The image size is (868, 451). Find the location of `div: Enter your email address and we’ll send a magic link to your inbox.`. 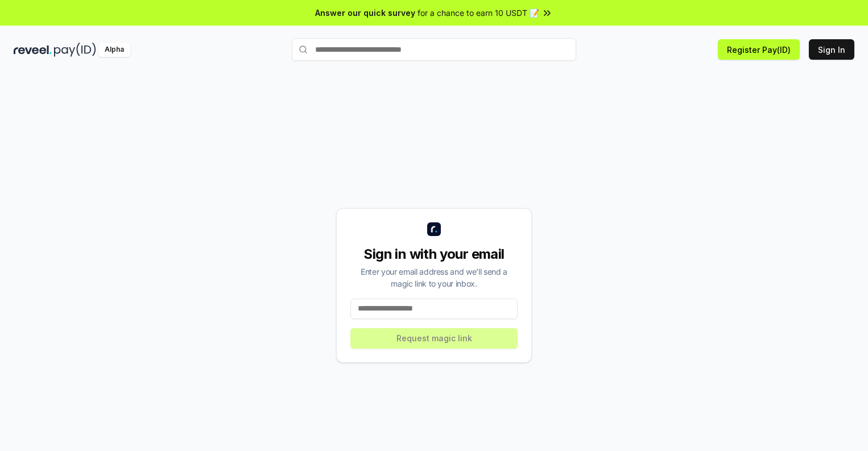

div: Enter your email address and we’ll send a magic link to your inbox. is located at coordinates (434, 278).